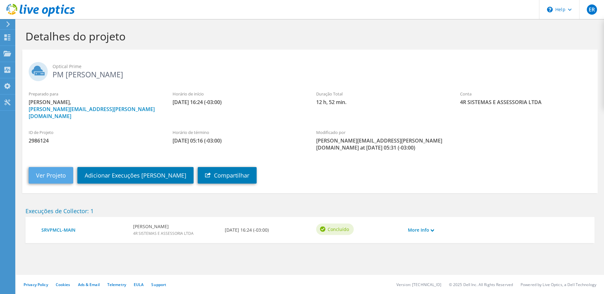 This screenshot has width=604, height=294. I want to click on h1: Detalhes do projeto, so click(308, 36).